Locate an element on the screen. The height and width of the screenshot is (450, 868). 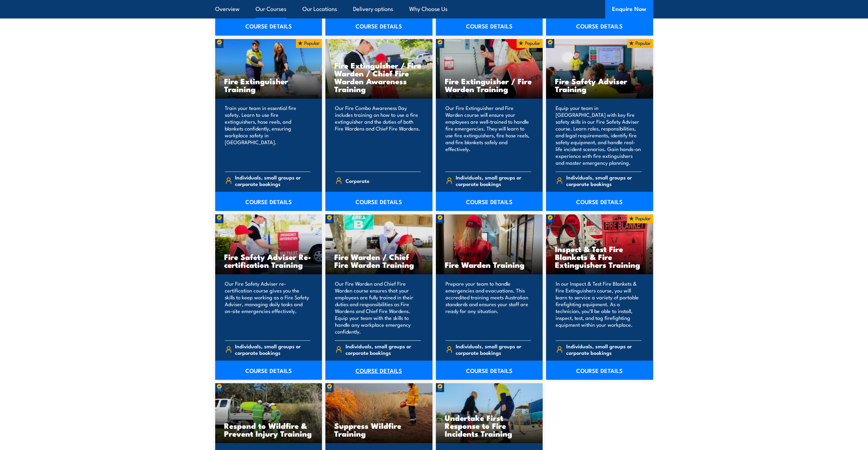
p: Our Fire Combo Awareness Day includes training on how to use a fire extinguisher and the duties o... is located at coordinates (378, 135).